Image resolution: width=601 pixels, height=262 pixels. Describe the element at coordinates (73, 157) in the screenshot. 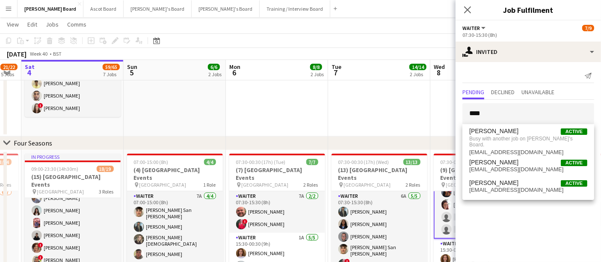

I see `div: In progress` at that location.